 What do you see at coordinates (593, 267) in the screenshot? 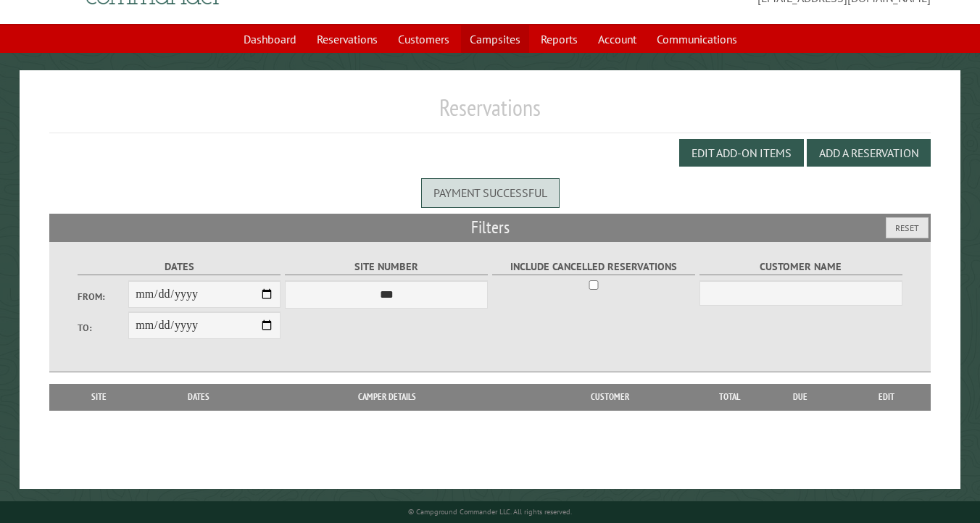
I see `label: Include Cancelled Reservations` at bounding box center [593, 267].